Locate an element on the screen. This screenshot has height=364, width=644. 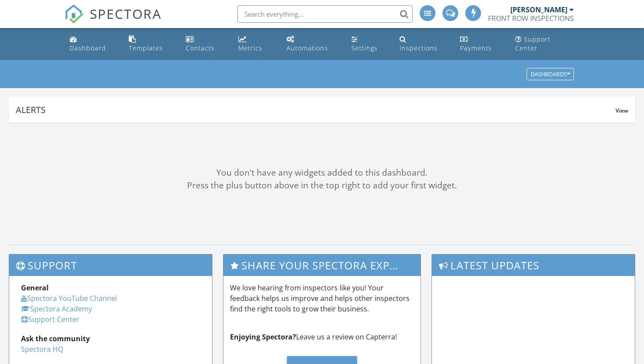
div: Ask the community is located at coordinates (110, 339).